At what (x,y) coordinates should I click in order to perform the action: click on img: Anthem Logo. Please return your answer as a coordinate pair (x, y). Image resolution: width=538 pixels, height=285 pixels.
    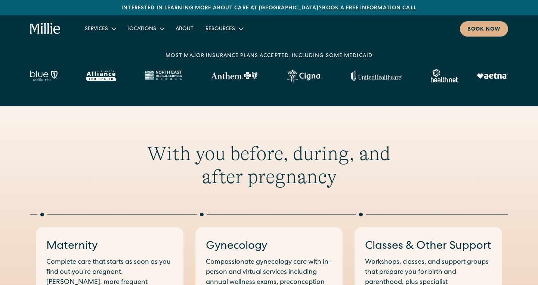
    Looking at the image, I should click on (234, 76).